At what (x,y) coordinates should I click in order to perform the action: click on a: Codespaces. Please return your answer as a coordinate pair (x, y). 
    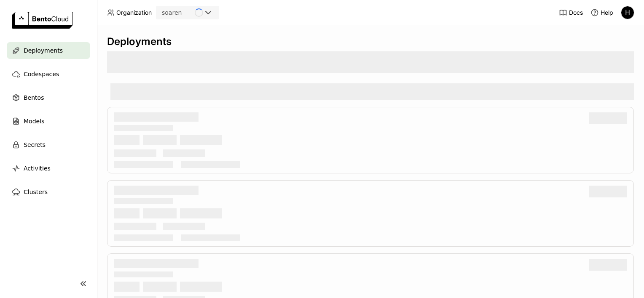
    Looking at the image, I should click on (49, 74).